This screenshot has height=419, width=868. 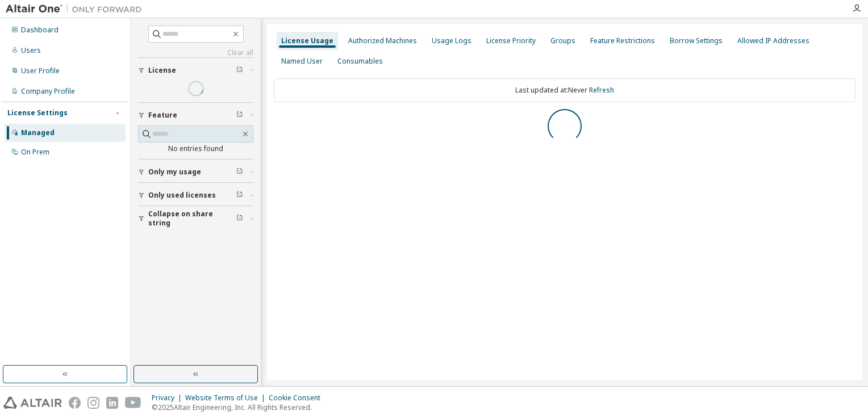 What do you see at coordinates (622, 41) in the screenshot?
I see `div: Feature Restrictions` at bounding box center [622, 41].